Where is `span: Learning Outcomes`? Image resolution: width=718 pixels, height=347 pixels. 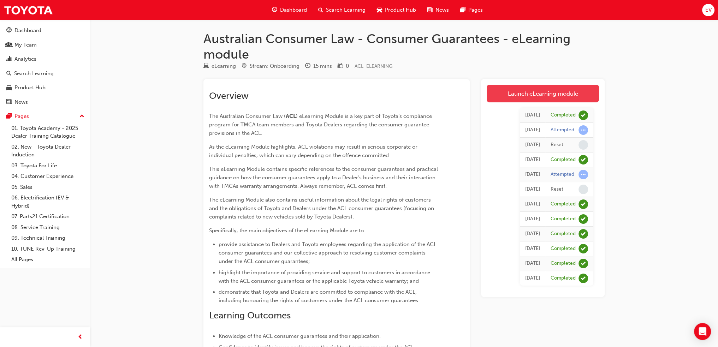
span: Learning Outcomes is located at coordinates (250, 315).